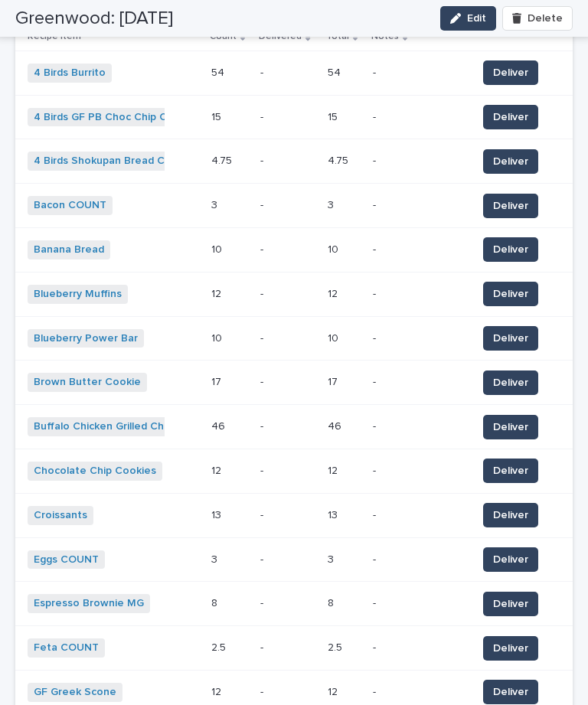  I want to click on tr: Brown Butter Cookie 1717 -- 1717 -- Deliver, so click(294, 383).